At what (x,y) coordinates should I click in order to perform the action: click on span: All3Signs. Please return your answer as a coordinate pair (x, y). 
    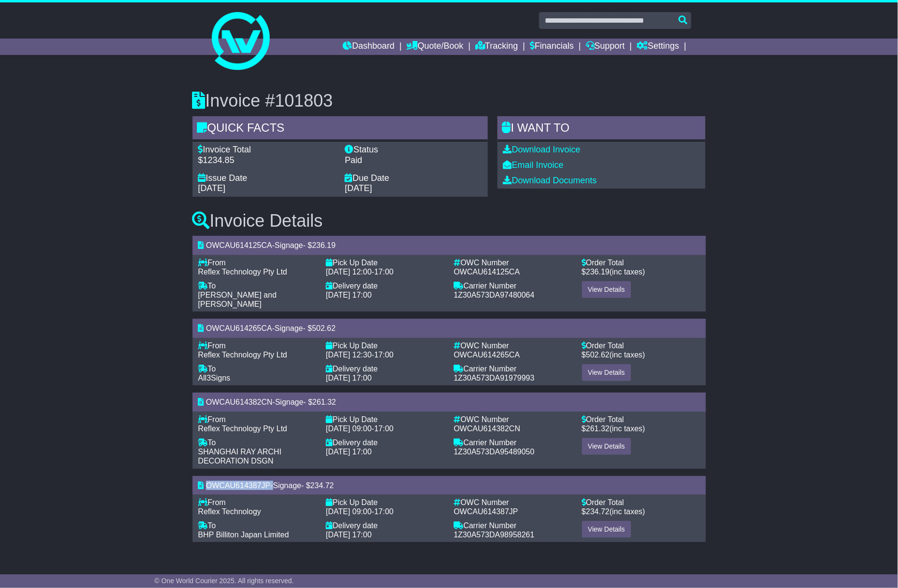
    Looking at the image, I should click on (214, 378).